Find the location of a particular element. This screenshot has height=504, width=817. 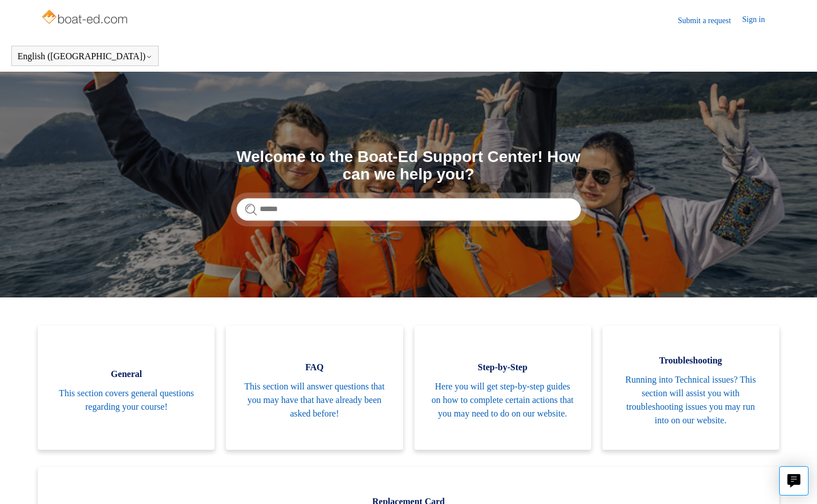

h1: Welcome to the Boat-Ed Support Center! How can we help you? is located at coordinates (409, 166).